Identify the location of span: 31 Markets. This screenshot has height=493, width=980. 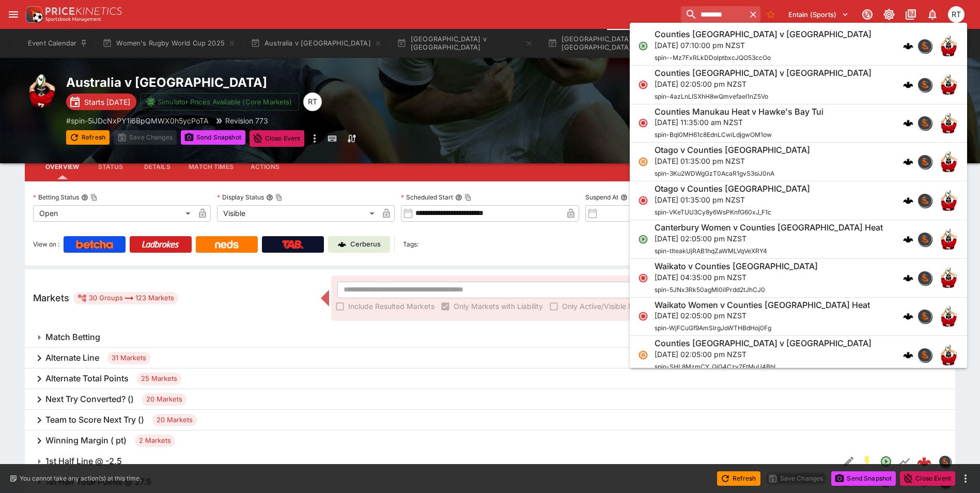
(129, 358).